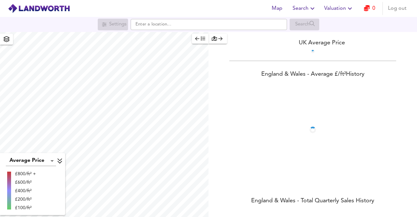  What do you see at coordinates (31, 161) in the screenshot?
I see `div: Average Price` at bounding box center [31, 161].